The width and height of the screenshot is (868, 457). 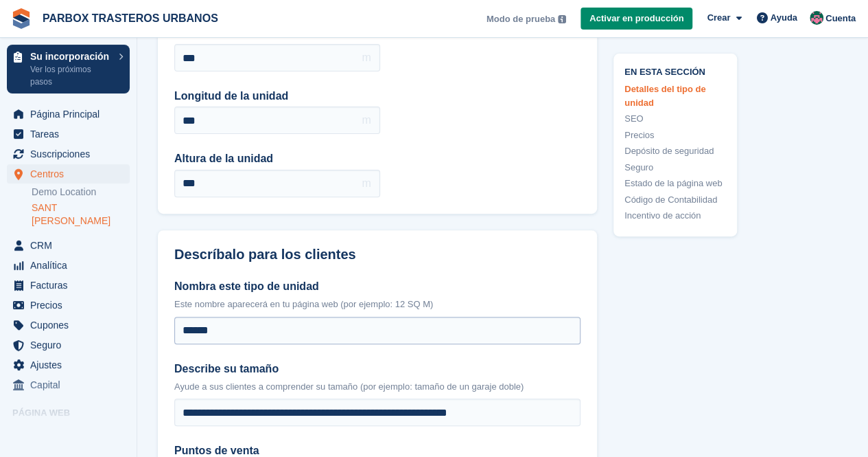 I want to click on p: Su incorporación, so click(x=71, y=56).